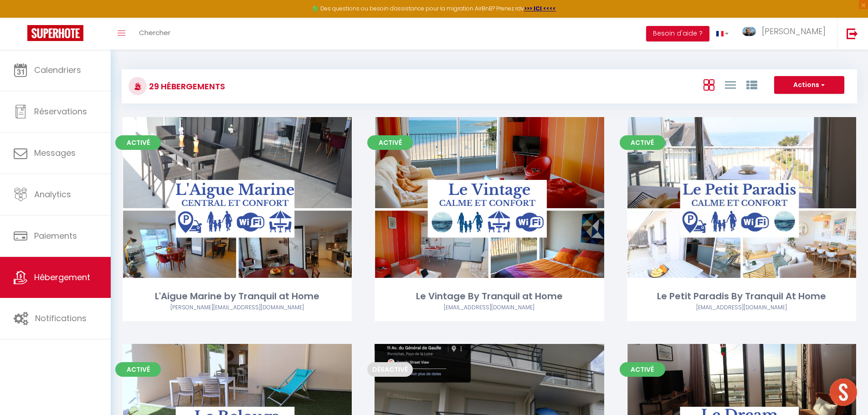  What do you see at coordinates (709, 84) in the screenshot?
I see `a: Vue en Box` at bounding box center [709, 84].